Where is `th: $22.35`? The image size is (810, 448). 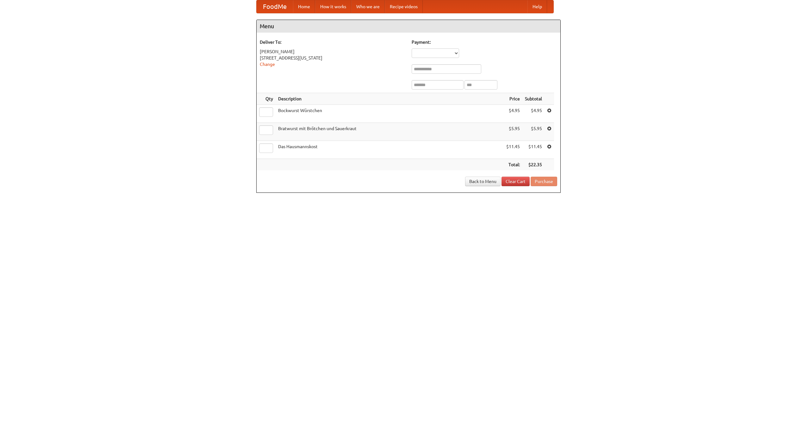
th: $22.35 is located at coordinates (533, 164).